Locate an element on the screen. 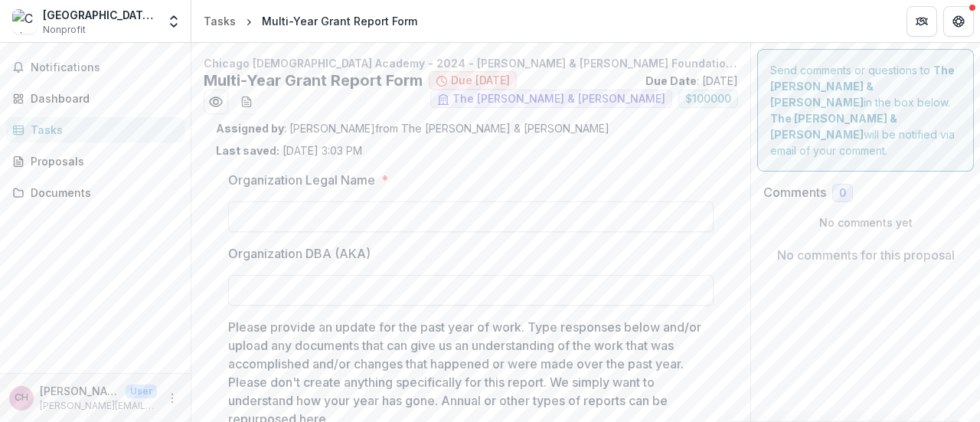 The height and width of the screenshot is (422, 980). span: Notifications is located at coordinates (104, 68).